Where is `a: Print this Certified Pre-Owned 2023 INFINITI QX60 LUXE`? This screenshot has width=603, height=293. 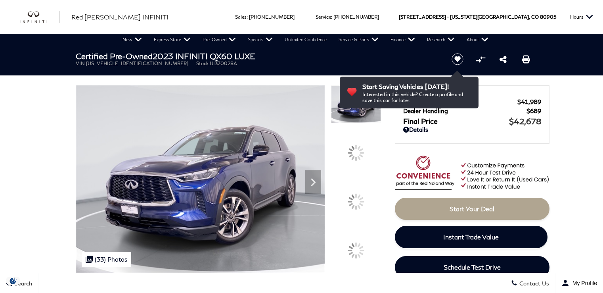
a: Print this Certified Pre-Owned 2023 INFINITI QX60 LUXE is located at coordinates (526, 59).